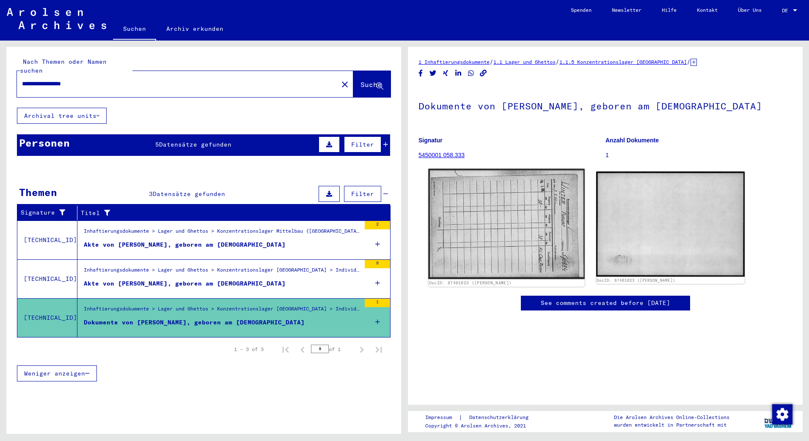 The height and width of the screenshot is (441, 809). Describe the element at coordinates (441, 418) in the screenshot. I see `a: Impressum` at that location.